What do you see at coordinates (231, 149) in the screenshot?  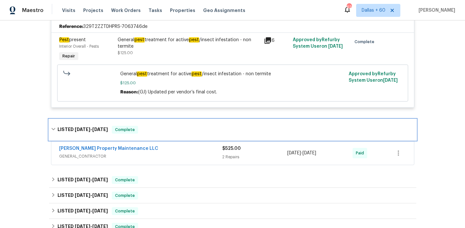 I see `span: $525.00` at bounding box center [231, 149].